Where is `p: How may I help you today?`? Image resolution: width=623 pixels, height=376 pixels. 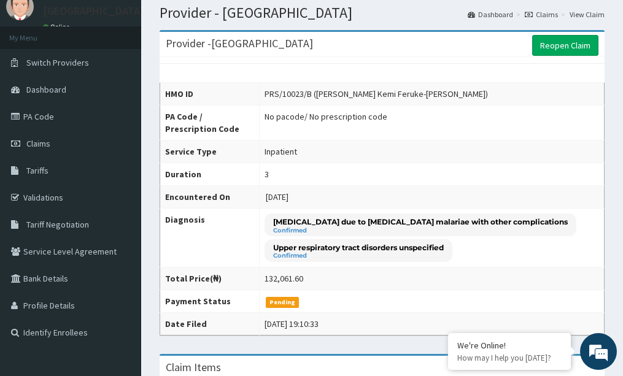
p: How may I help you today? is located at coordinates (510, 358).